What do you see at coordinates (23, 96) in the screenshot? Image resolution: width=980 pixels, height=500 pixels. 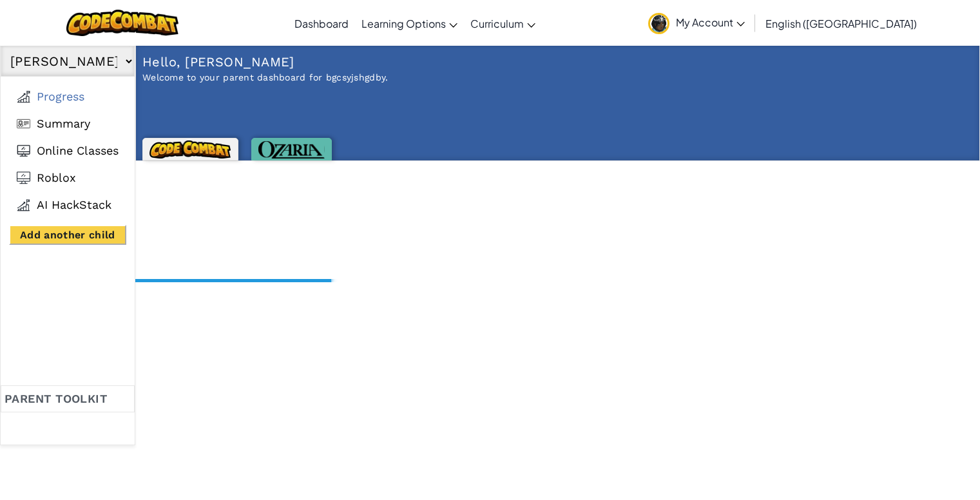 I see `img: Progress` at bounding box center [23, 96].